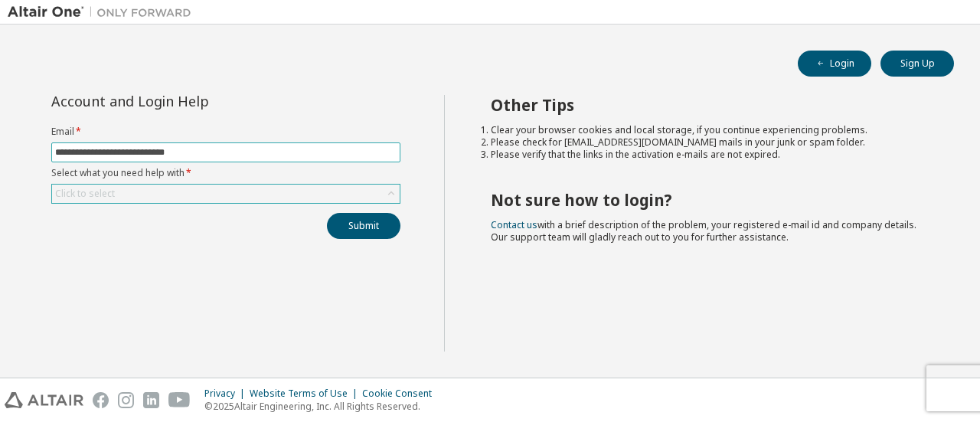  I want to click on img: facebook.svg, so click(101, 399).